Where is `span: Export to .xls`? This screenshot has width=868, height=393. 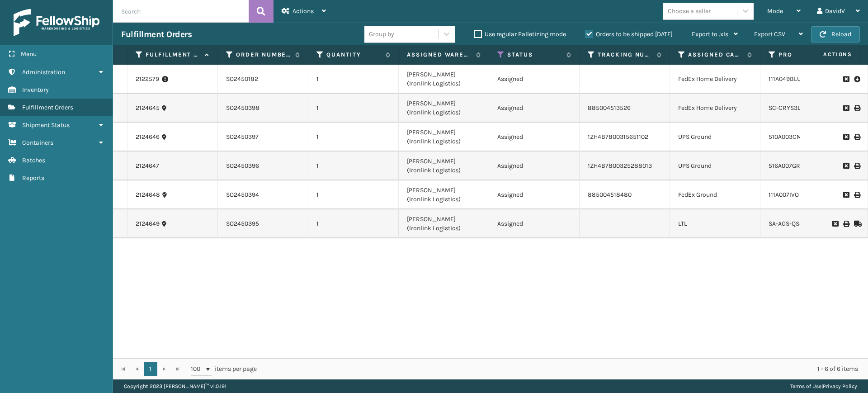 span: Export to .xls is located at coordinates (710, 34).